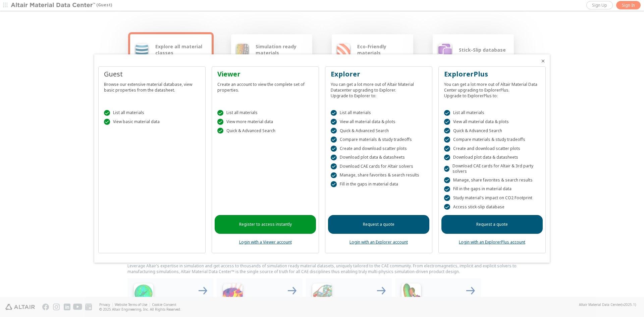 This screenshot has height=317, width=644. I want to click on div: View basic material data, so click(152, 122).